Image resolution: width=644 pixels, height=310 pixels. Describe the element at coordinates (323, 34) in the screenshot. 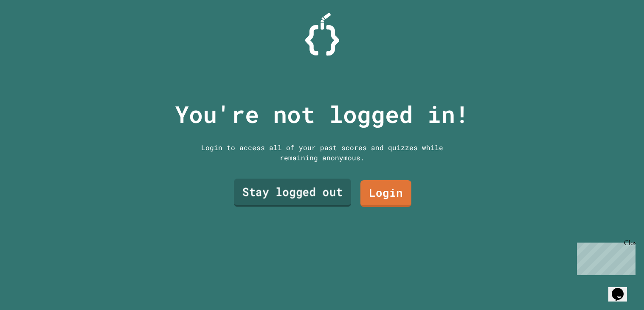

I see `img: Logo.svg` at that location.